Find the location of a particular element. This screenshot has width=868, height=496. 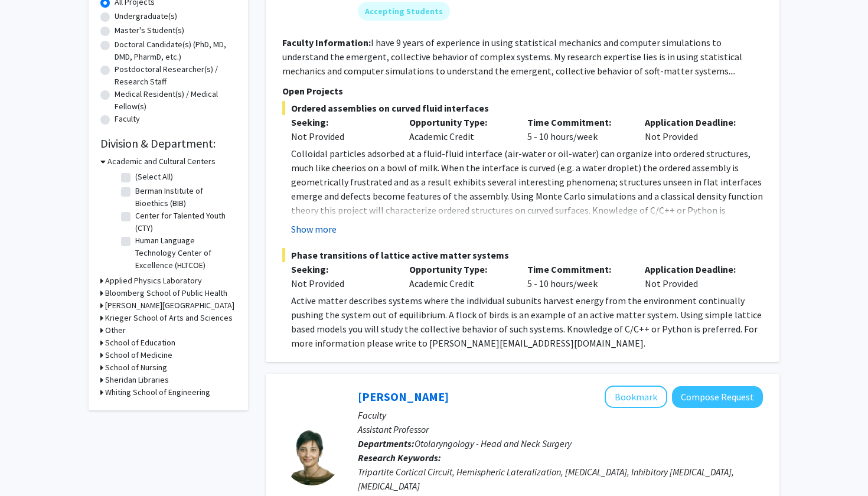

label: Postdoctoral Researcher(s) / Research Staff is located at coordinates (176, 76).